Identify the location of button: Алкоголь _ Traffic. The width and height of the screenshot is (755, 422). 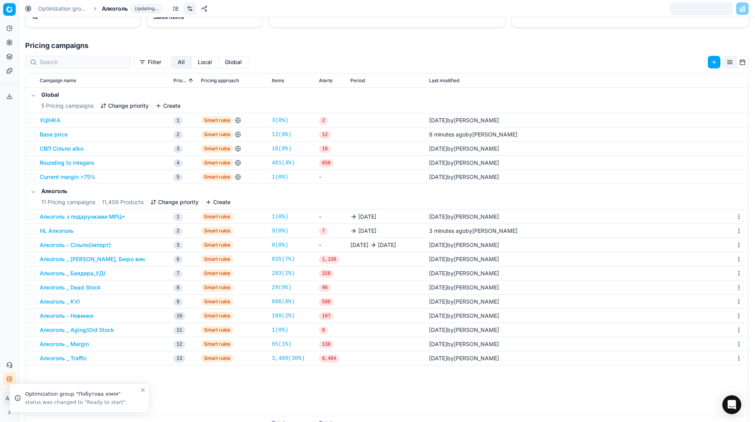
(63, 358).